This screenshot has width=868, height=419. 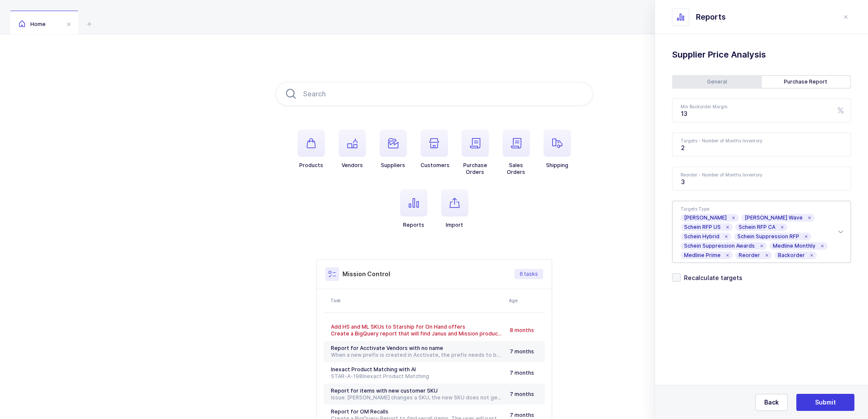 What do you see at coordinates (373, 370) in the screenshot?
I see `span: Inexact Product Matching with AI` at bounding box center [373, 370].